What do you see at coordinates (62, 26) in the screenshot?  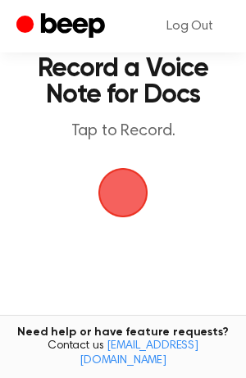 I see `a: Beep` at bounding box center [62, 26].